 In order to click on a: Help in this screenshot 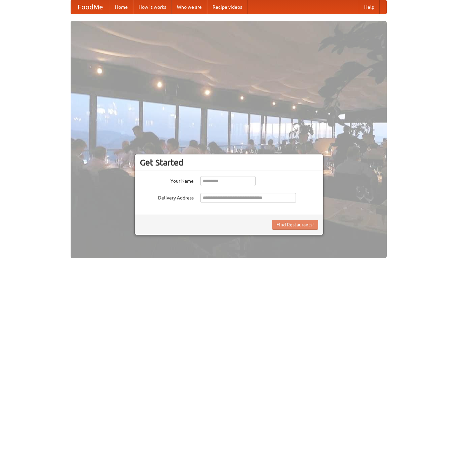, I will do `click(369, 7)`.